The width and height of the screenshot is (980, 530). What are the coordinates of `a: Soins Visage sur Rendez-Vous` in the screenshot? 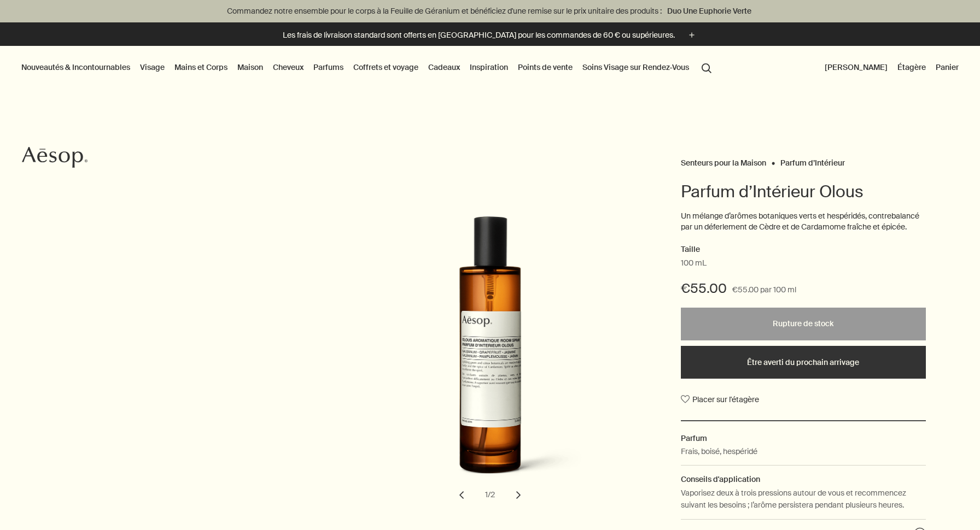 It's located at (635, 67).